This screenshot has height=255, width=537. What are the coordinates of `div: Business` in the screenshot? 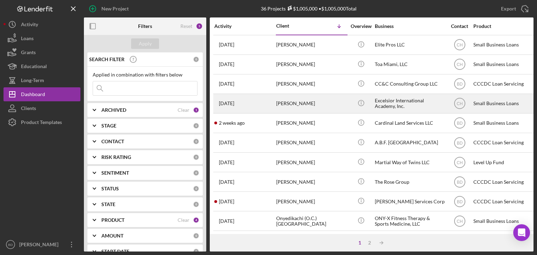 It's located at (410, 26).